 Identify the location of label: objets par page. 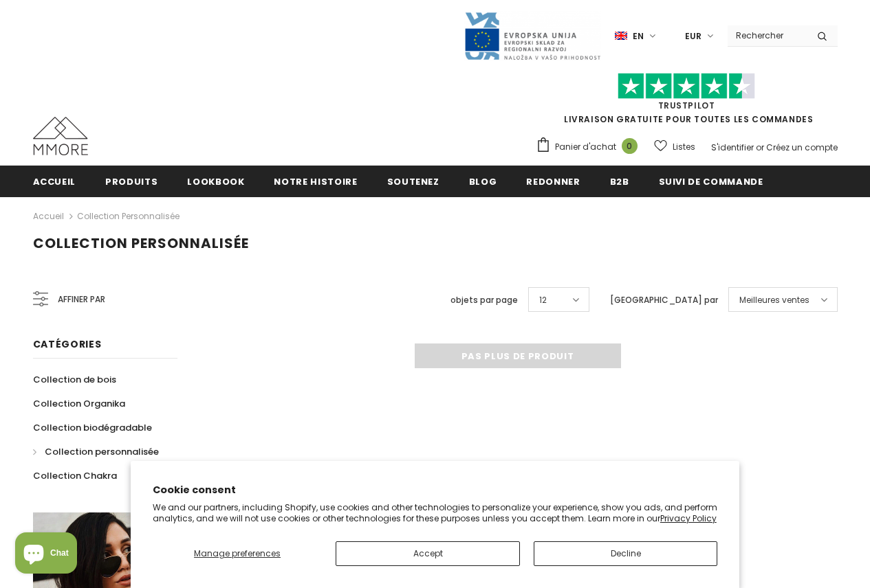
(484, 300).